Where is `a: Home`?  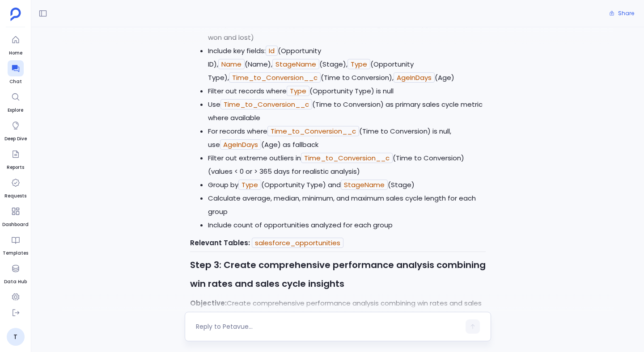 a: Home is located at coordinates (16, 44).